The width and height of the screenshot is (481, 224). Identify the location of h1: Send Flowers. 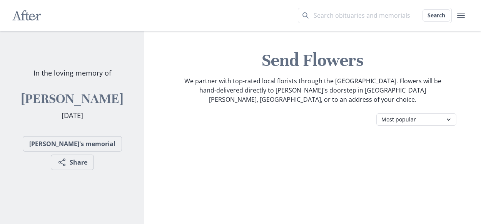
(312, 60).